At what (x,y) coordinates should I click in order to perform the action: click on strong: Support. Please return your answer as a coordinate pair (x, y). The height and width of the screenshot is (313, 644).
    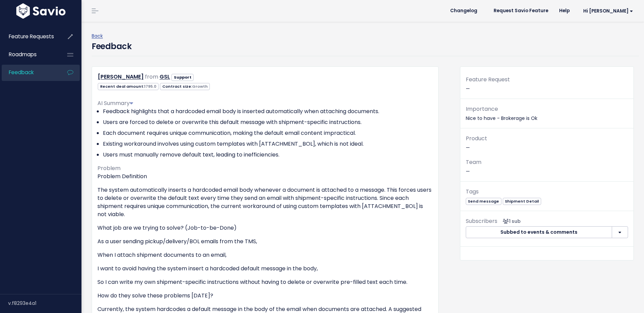
    Looking at the image, I should click on (182, 77).